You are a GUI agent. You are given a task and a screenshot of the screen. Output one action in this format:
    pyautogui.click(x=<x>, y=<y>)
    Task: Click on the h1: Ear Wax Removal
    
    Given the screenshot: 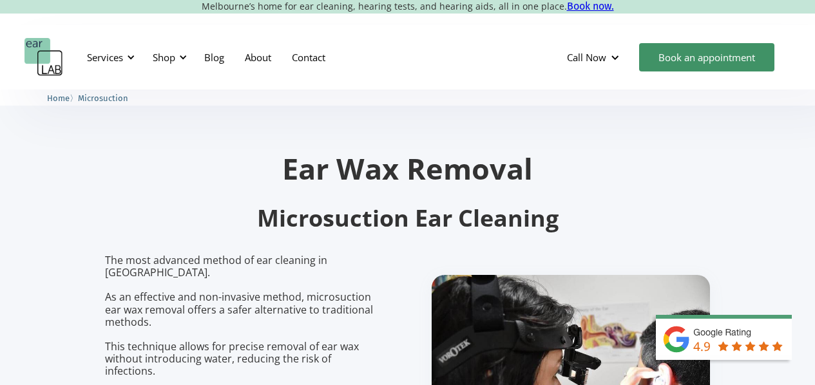 What is the action you would take?
    pyautogui.click(x=408, y=168)
    